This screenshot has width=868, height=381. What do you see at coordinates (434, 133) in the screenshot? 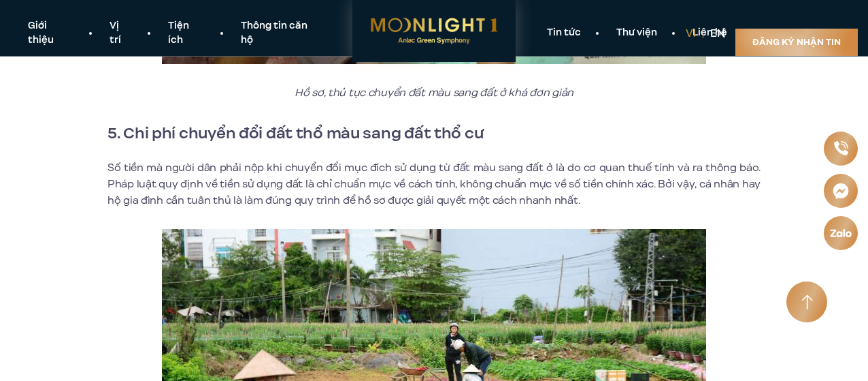
I see `h2: 5. Chi phí chuyển đổi đất thổ màu sang đất thổ cư` at bounding box center [434, 133].